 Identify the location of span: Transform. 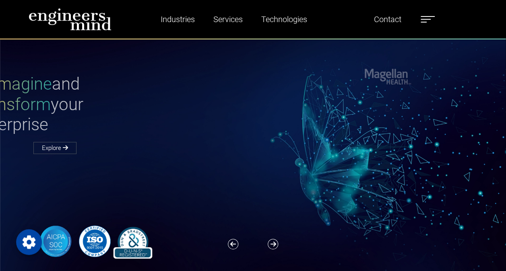
(72, 104).